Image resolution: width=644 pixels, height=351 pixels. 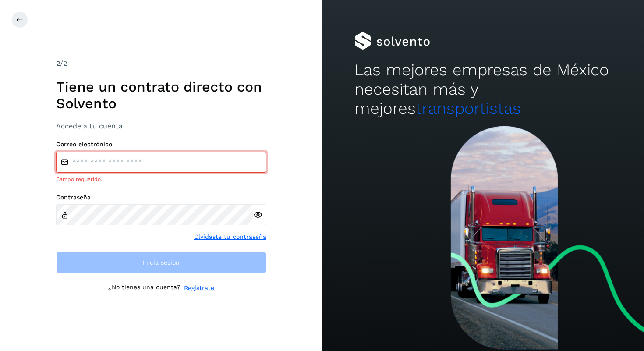 I want to click on label: Contraseña, so click(x=161, y=197).